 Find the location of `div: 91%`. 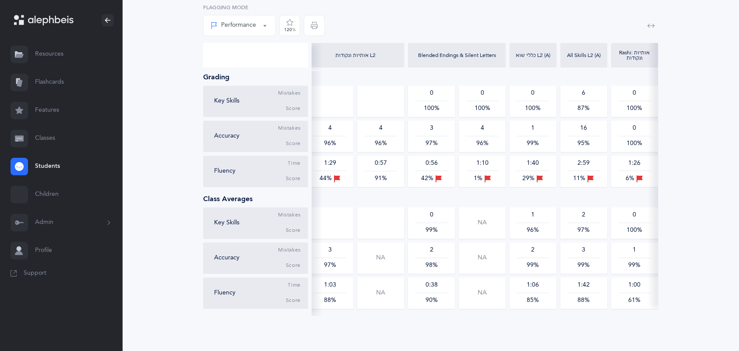

div: 91% is located at coordinates (381, 179).